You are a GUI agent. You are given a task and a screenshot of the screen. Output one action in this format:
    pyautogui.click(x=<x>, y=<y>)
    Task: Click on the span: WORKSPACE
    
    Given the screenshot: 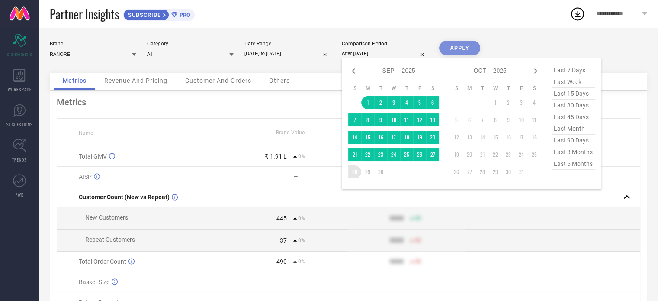 What is the action you would take?
    pyautogui.click(x=19, y=89)
    